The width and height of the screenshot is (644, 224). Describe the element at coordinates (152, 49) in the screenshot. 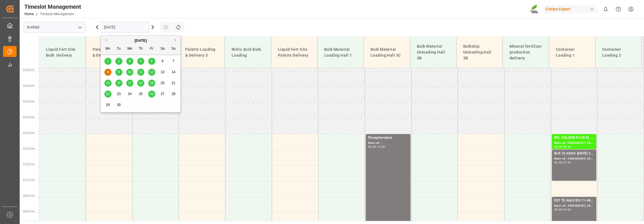

I see `div: Fr` at that location.